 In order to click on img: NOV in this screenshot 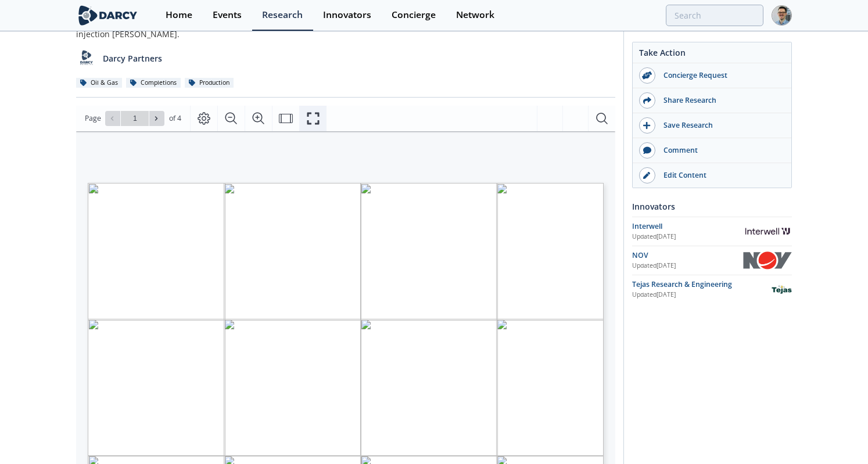, I will do `click(767, 261)`.